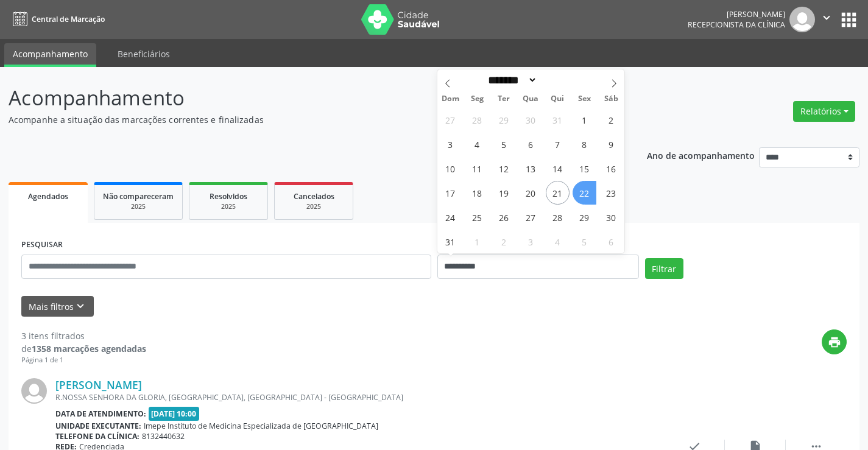 Image resolution: width=868 pixels, height=450 pixels. Describe the element at coordinates (80, 306) in the screenshot. I see `i: keyboard_arrow_down` at that location.